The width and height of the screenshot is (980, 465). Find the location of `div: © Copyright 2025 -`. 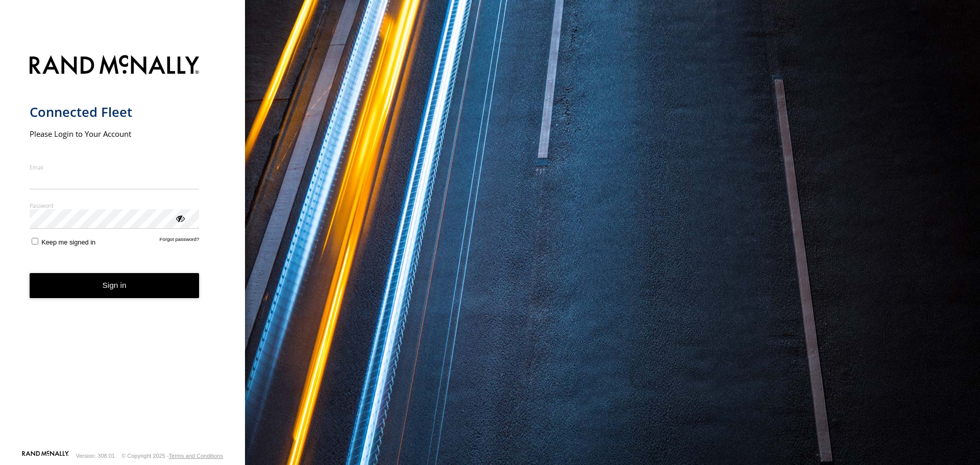

div: © Copyright 2025 - is located at coordinates (172, 456).